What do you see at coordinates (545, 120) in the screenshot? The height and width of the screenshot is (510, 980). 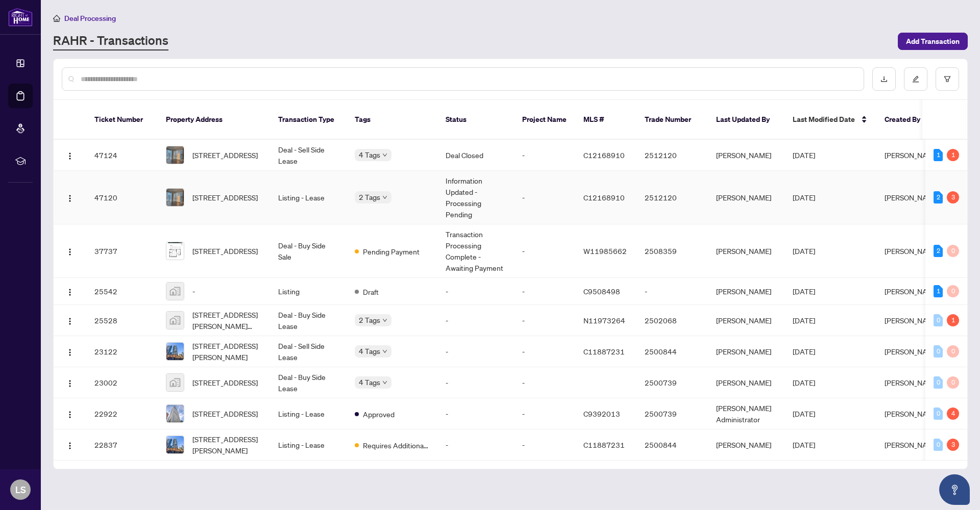 I see `th: Project Name` at bounding box center [545, 120].